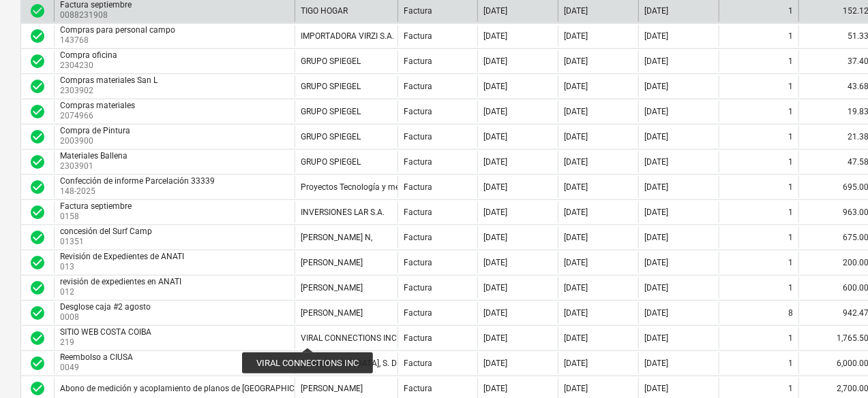 Image resolution: width=868 pixels, height=398 pixels. I want to click on div: VIRAL CONNECTIONS INC, so click(348, 338).